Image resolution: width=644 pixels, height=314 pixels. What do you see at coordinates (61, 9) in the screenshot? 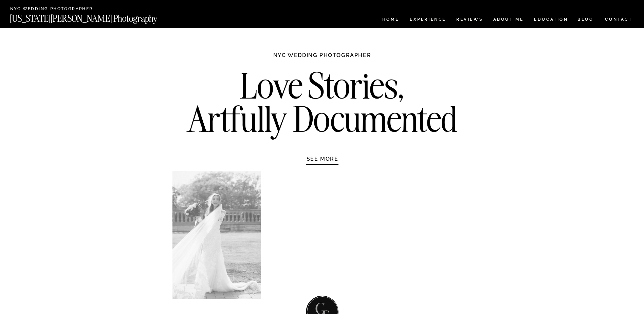
I see `h2: NYC Wedding Photographer` at bounding box center [61, 9].